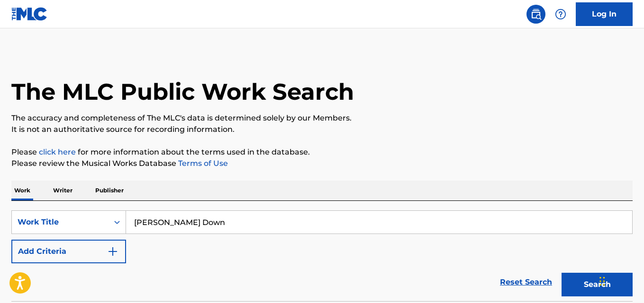 The image size is (644, 303). I want to click on img: MLC Logo, so click(30, 13).